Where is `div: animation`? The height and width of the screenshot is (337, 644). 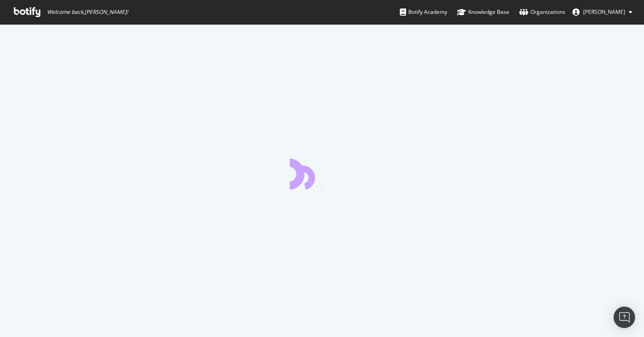
div: animation is located at coordinates (322, 173).